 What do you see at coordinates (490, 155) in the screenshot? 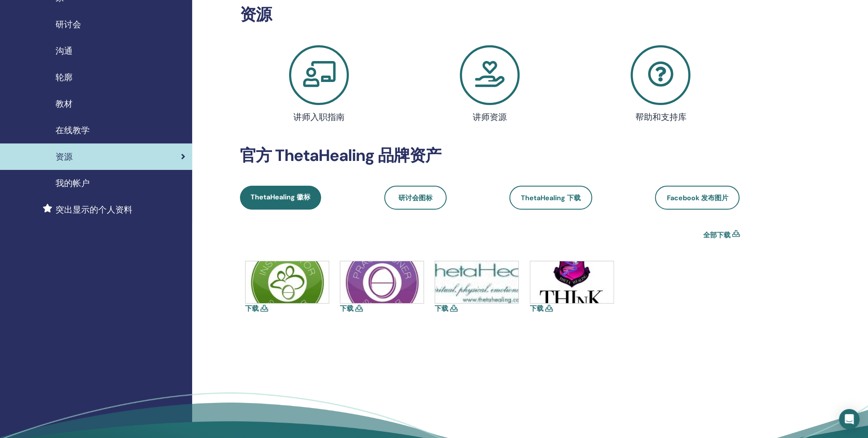
I see `h2: 官方 ThetaHealing 品牌资产` at bounding box center [490, 155].